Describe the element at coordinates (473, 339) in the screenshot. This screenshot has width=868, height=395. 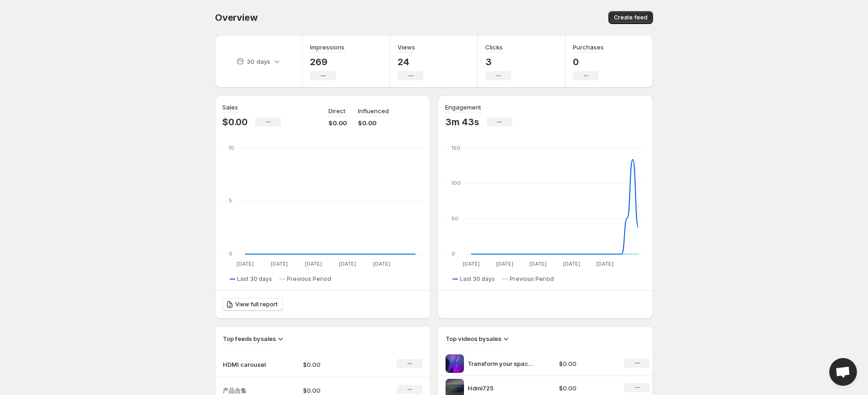
I see `h3: Top videos by sales` at that location.